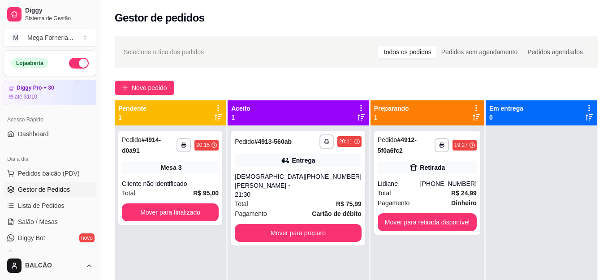 The width and height of the screenshot is (612, 280). What do you see at coordinates (348, 204) in the screenshot?
I see `strong: R$ 75,99` at bounding box center [348, 204].